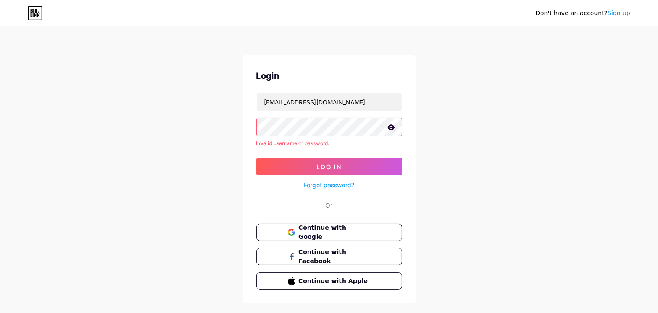  I want to click on input: Username, so click(329, 102).